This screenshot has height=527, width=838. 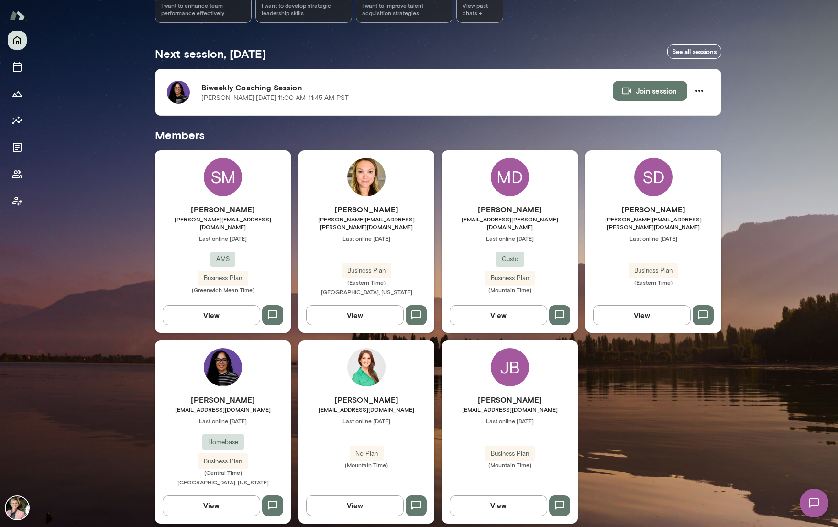 What do you see at coordinates (223, 473) in the screenshot?
I see `span: (Central Time)` at bounding box center [223, 473].